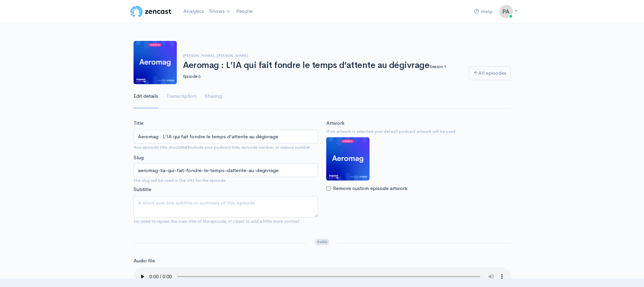 The width and height of the screenshot is (644, 287). I want to click on input: title-of-episode, so click(226, 170).